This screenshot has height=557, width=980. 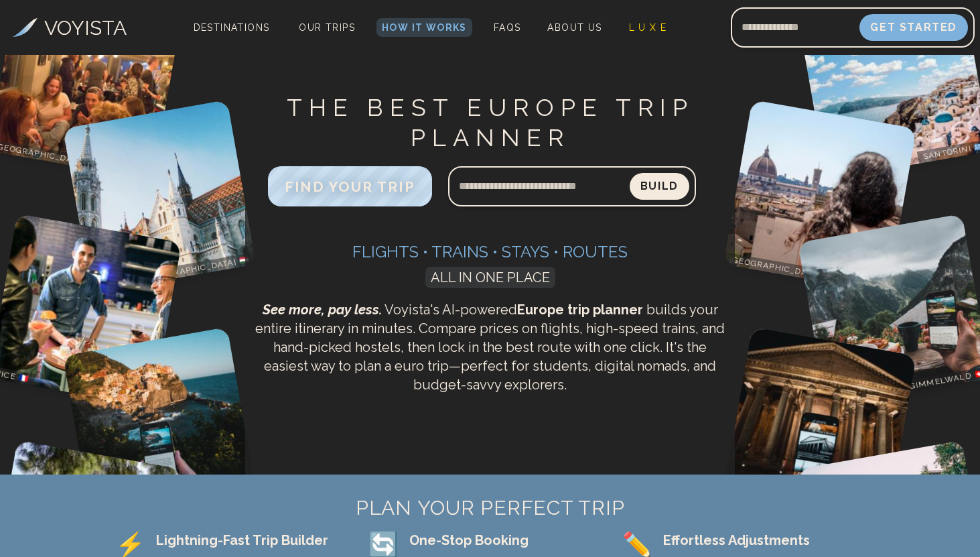 I want to click on h3: Flights • Trains • Stays • Routes, so click(x=490, y=252).